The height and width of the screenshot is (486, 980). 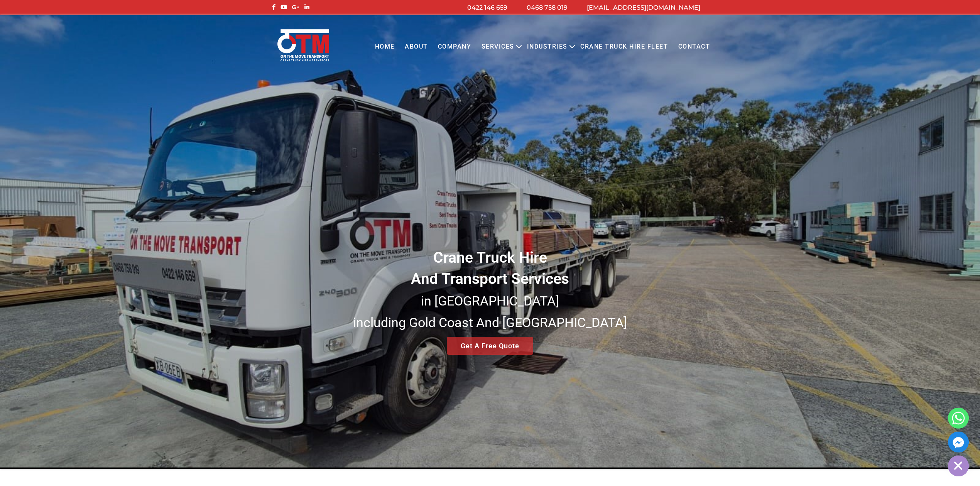 I want to click on a: Crane Truck Hire Fleet, so click(x=623, y=47).